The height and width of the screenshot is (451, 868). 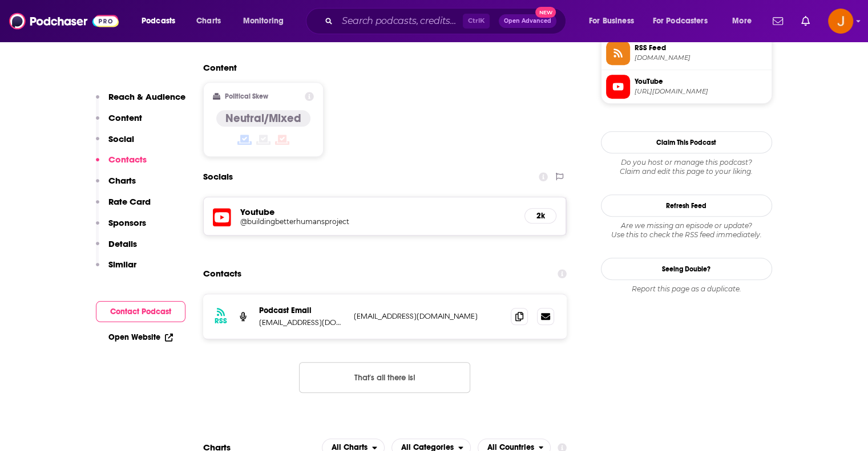 What do you see at coordinates (541, 216) in the screenshot?
I see `h5: 2k` at bounding box center [541, 216].